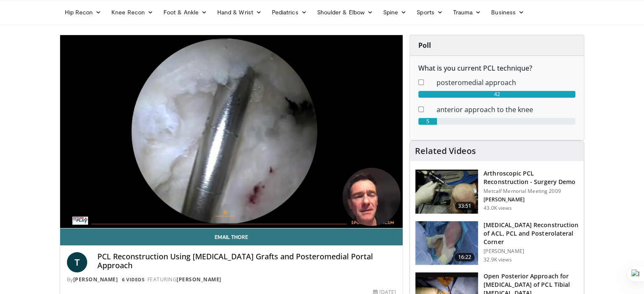  What do you see at coordinates (395, 12) in the screenshot?
I see `a: Spine` at bounding box center [395, 12].